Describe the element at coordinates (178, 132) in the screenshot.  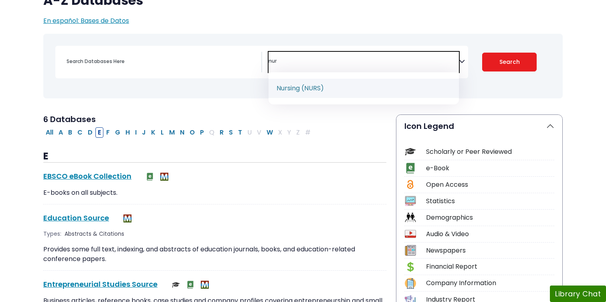
I see `div: Alpha-list to filter by first letter of database name` at that location.